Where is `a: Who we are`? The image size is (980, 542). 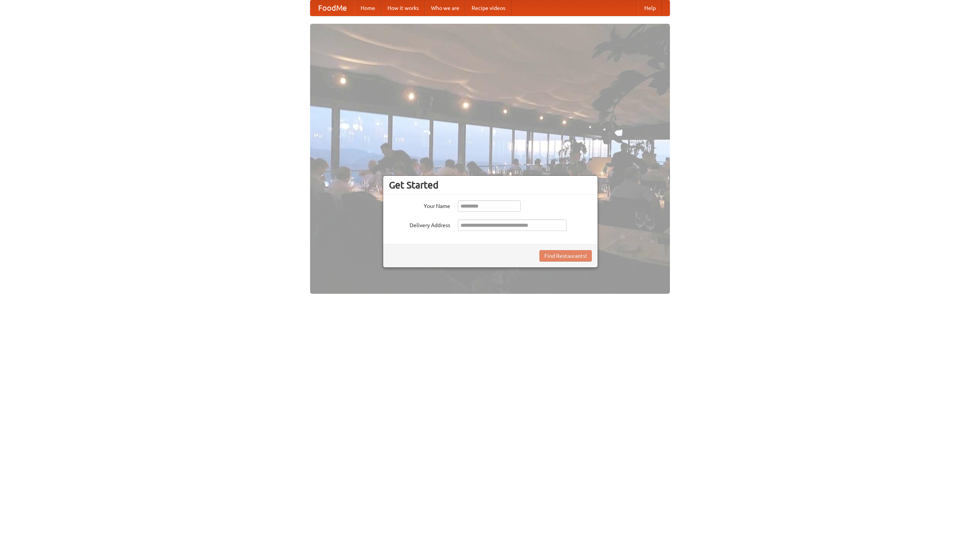
a: Who we are is located at coordinates (445, 8).